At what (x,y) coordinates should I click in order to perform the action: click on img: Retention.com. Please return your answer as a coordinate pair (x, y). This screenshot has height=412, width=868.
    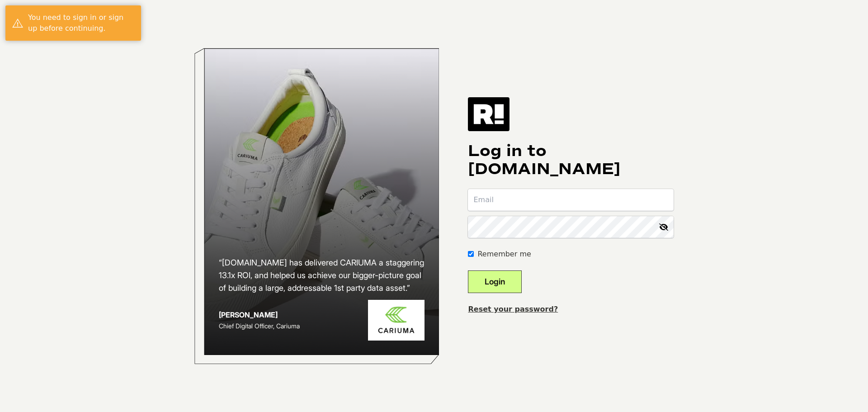
    Looking at the image, I should click on (489, 114).